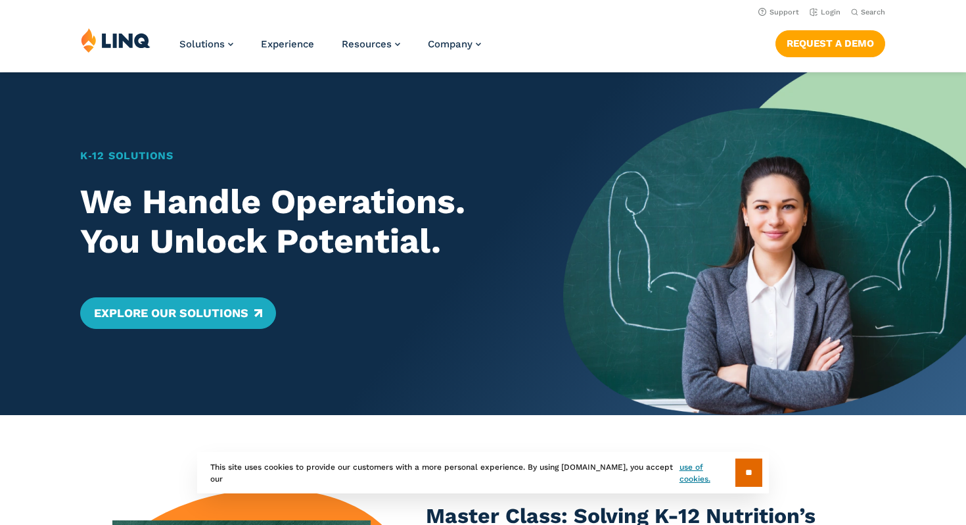  What do you see at coordinates (764, 243) in the screenshot?
I see `img: Home Banner` at bounding box center [764, 243].